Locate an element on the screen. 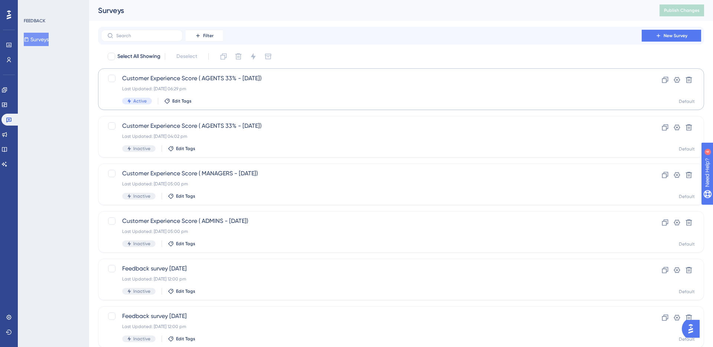  span: Filter is located at coordinates (208, 36).